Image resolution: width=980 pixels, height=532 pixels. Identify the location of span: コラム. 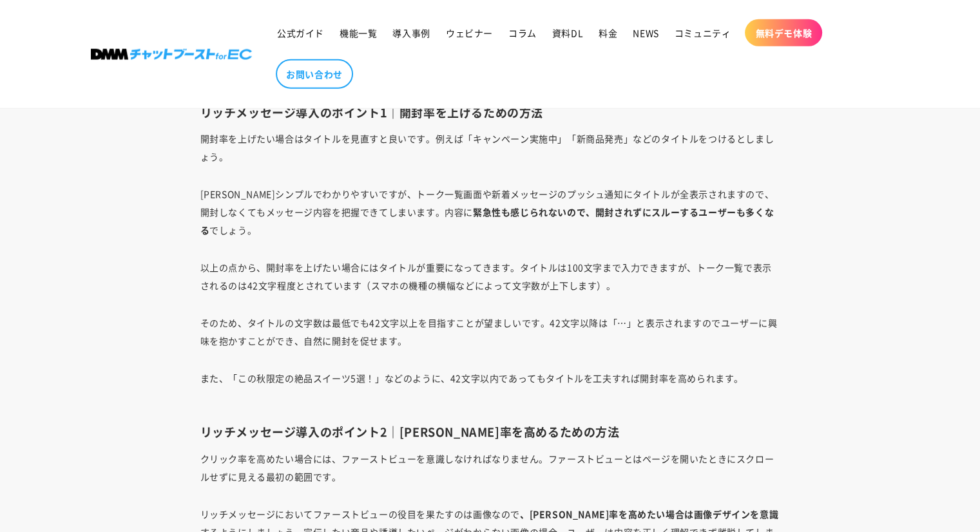
(523, 33).